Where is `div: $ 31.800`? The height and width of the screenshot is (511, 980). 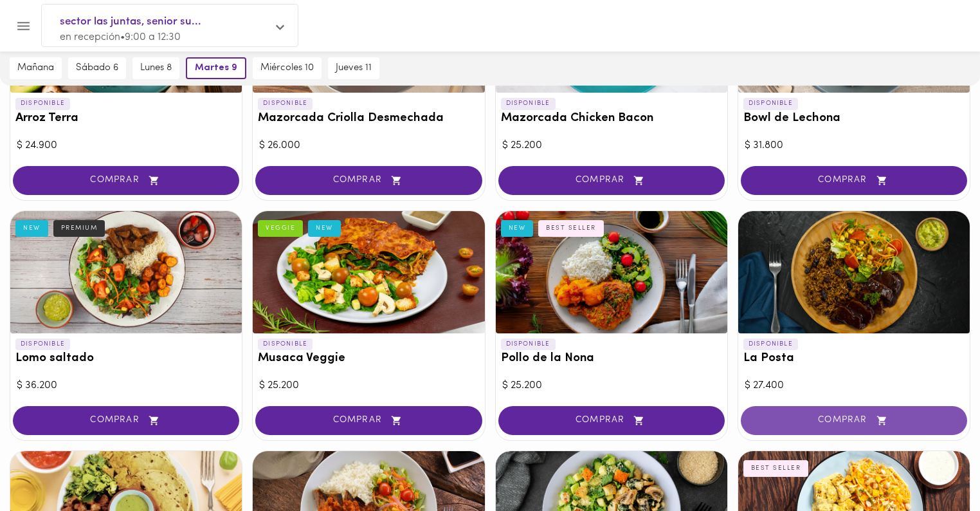 div: $ 31.800 is located at coordinates (854, 146).